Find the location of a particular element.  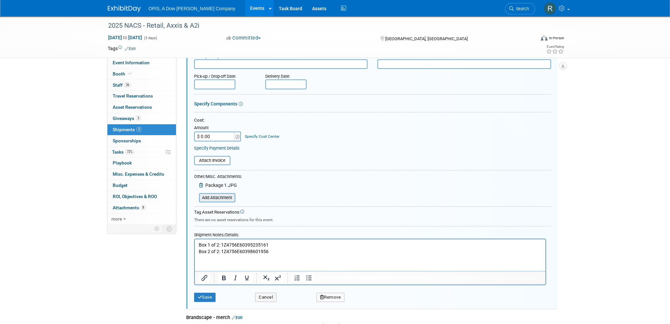

a: Search is located at coordinates (520, 9).